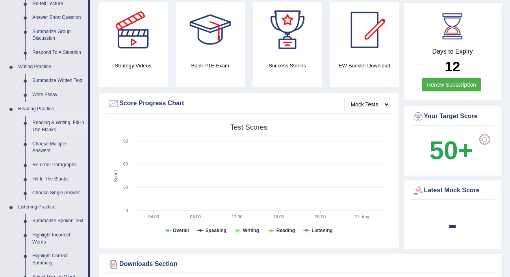  Describe the element at coordinates (58, 165) in the screenshot. I see `a: Re-order Paragraphs` at that location.